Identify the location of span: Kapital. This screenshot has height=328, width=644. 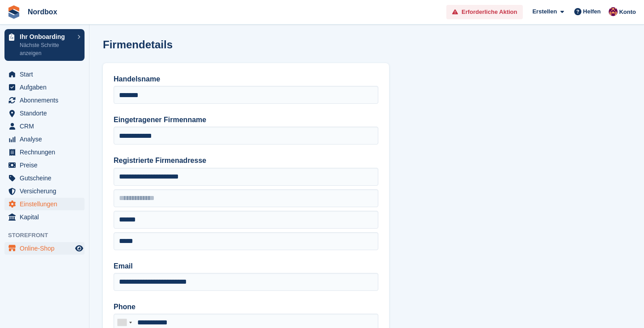
(47, 217).